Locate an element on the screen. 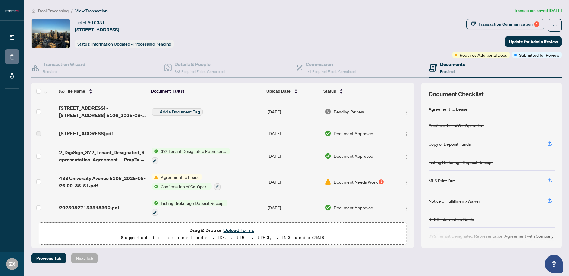 This screenshot has width=569, height=276. span: Add a Document Tag is located at coordinates (180, 112).